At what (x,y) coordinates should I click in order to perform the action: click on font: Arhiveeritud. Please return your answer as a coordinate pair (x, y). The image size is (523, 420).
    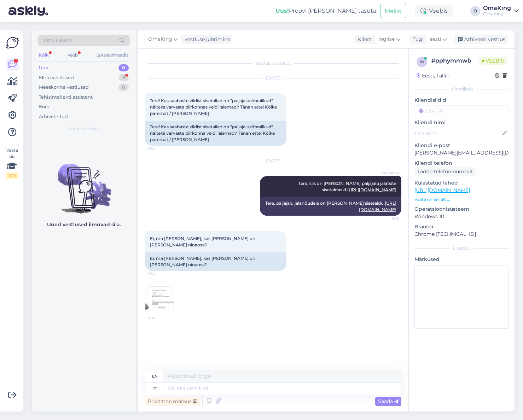
    Looking at the image, I should click on (54, 117).